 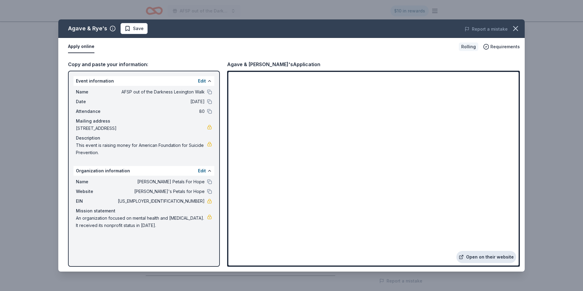 What do you see at coordinates (81, 47) in the screenshot?
I see `button: Apply online` at bounding box center [81, 47].